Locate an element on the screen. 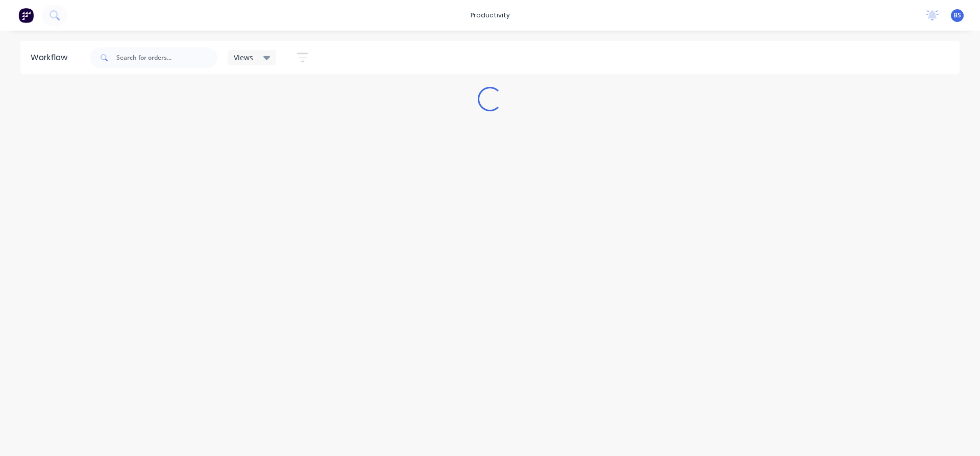 The width and height of the screenshot is (980, 456). input: Search for orders... is located at coordinates (167, 58).